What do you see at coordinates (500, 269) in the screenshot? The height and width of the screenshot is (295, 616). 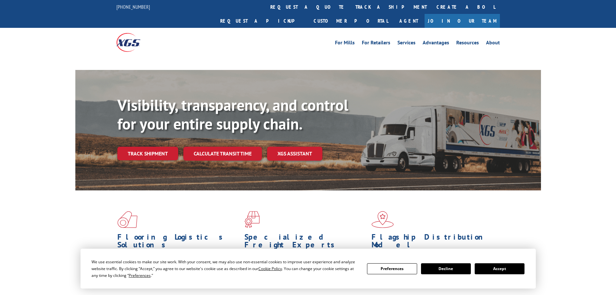 I see `button: Accept` at bounding box center [500, 269].